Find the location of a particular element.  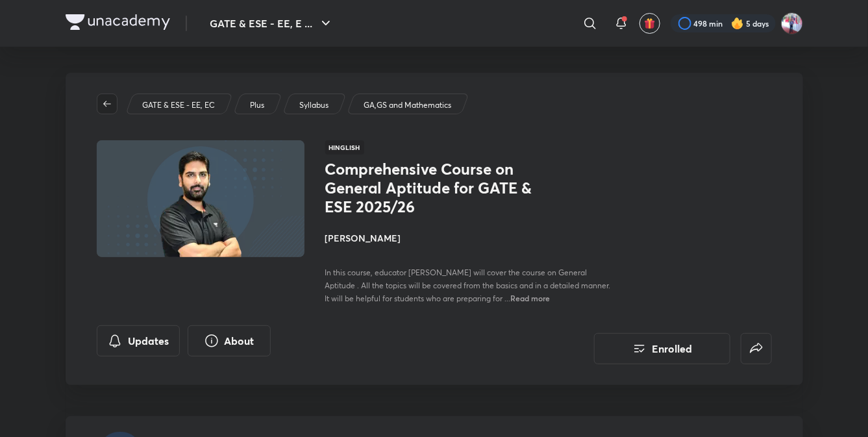

img: Pradeep Kumar is located at coordinates (792, 24).